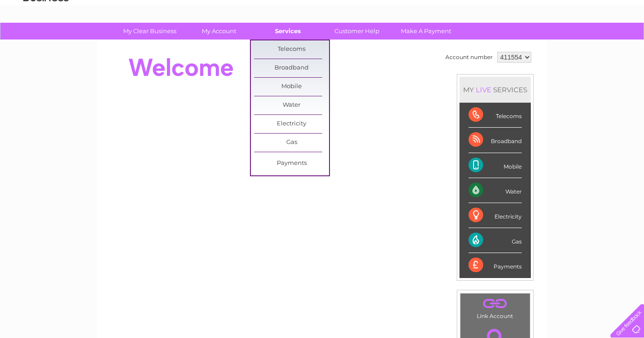  What do you see at coordinates (504, 10) in the screenshot?
I see `a: 0333 014 3131` at bounding box center [504, 10].